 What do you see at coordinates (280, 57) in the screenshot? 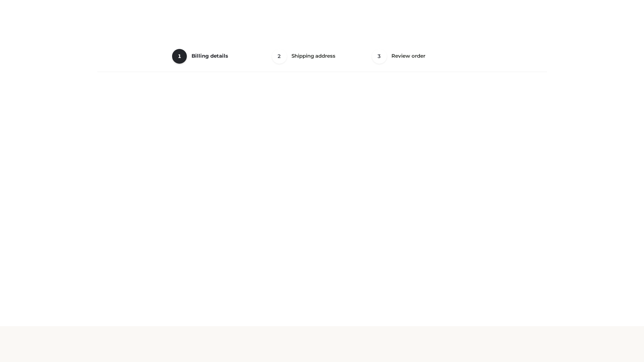
I see `span: 2` at bounding box center [280, 57].